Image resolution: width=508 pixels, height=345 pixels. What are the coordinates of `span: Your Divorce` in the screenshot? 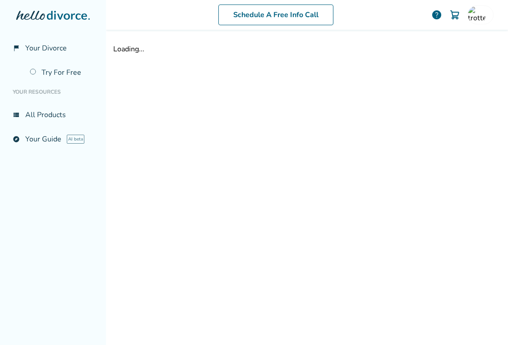 It's located at (46, 48).